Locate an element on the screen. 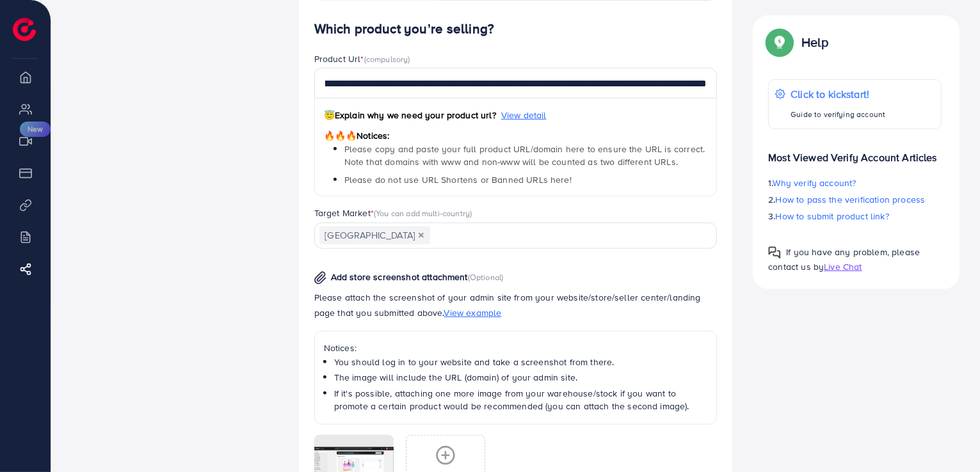 The width and height of the screenshot is (980, 472). p: Click to kickstart! is located at coordinates (838, 94).